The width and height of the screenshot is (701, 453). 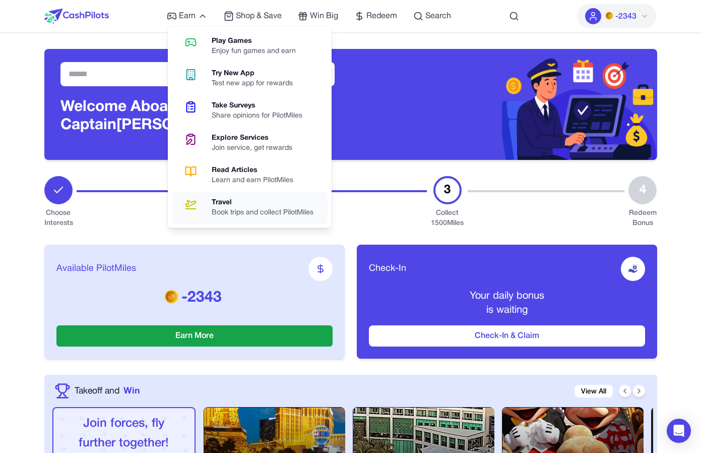 What do you see at coordinates (643, 190) in the screenshot?
I see `div: 4` at bounding box center [643, 190].